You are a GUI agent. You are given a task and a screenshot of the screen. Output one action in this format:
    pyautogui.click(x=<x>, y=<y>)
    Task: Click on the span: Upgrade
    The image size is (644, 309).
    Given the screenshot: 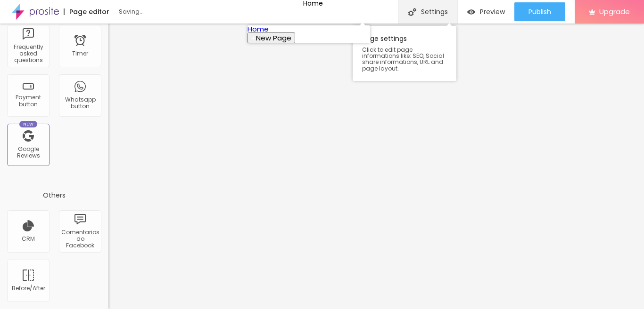 What is the action you would take?
    pyautogui.click(x=614, y=12)
    